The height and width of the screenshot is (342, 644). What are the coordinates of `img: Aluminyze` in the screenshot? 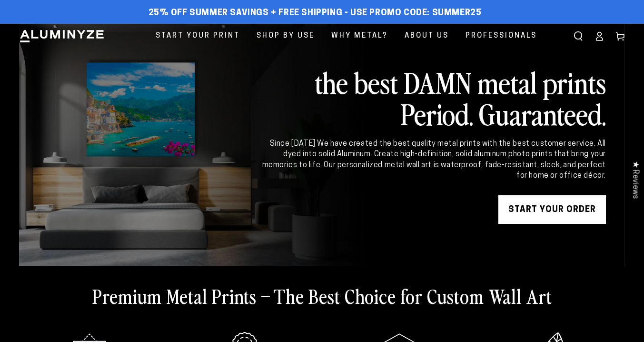 It's located at (62, 36).